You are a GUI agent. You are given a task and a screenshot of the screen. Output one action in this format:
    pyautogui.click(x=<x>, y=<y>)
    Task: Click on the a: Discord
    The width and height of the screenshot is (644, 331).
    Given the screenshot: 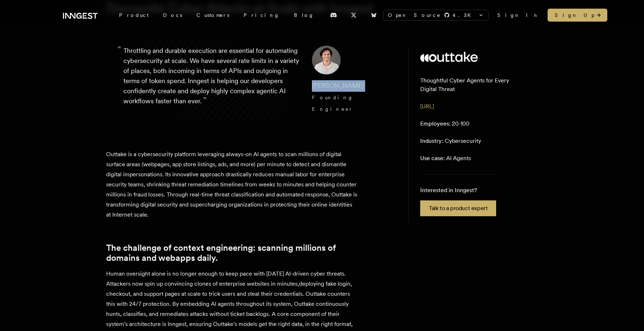 What is the action you would take?
    pyautogui.click(x=334, y=15)
    